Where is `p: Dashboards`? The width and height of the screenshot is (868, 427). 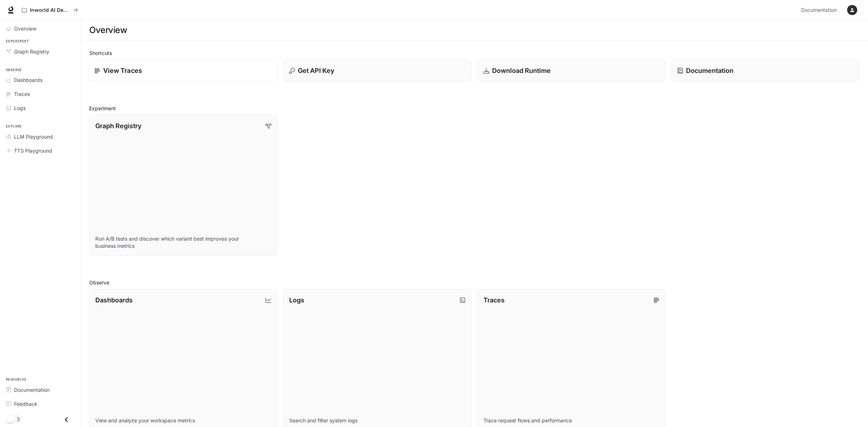
p: Dashboards is located at coordinates (114, 300).